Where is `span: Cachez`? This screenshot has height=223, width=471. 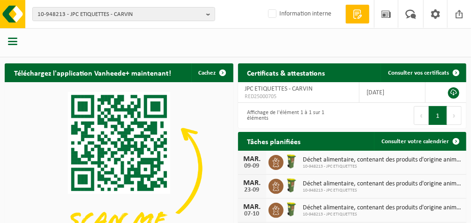 span: Cachez is located at coordinates (207, 73).